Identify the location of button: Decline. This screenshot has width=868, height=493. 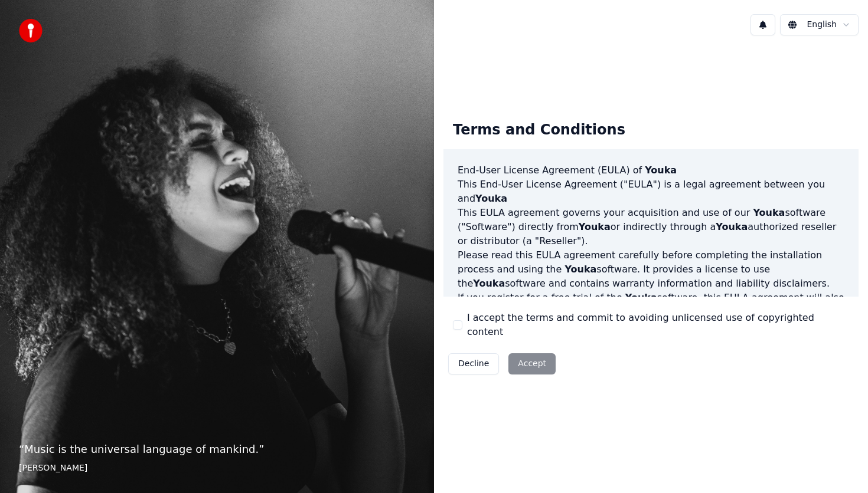
(474, 364).